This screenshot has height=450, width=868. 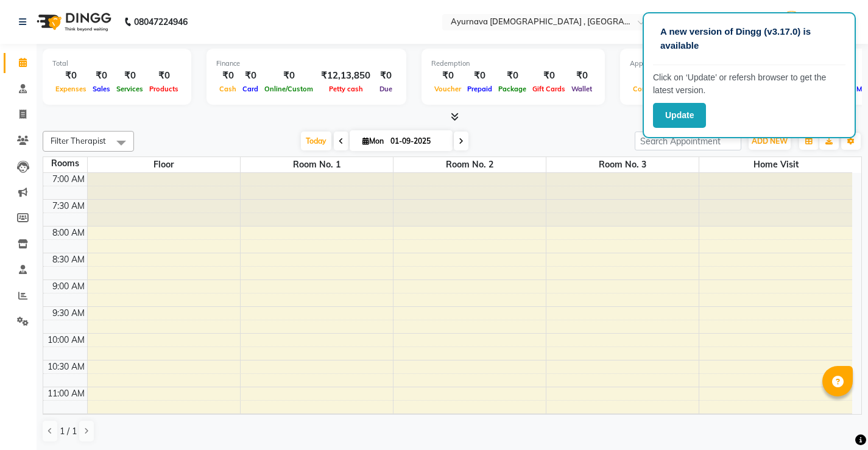 I want to click on span: Wallet, so click(x=582, y=89).